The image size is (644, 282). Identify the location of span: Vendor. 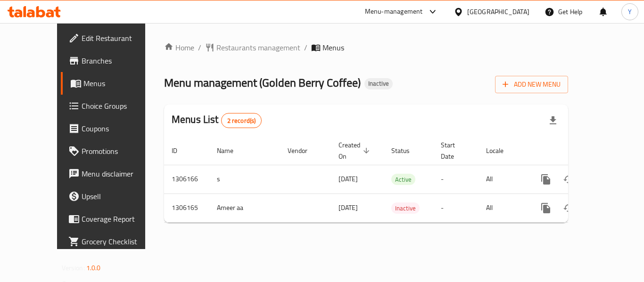
(304, 151).